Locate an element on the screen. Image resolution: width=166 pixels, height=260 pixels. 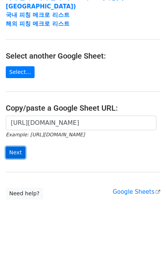
input: Paste your Google Sheet URL here is located at coordinates (81, 123).